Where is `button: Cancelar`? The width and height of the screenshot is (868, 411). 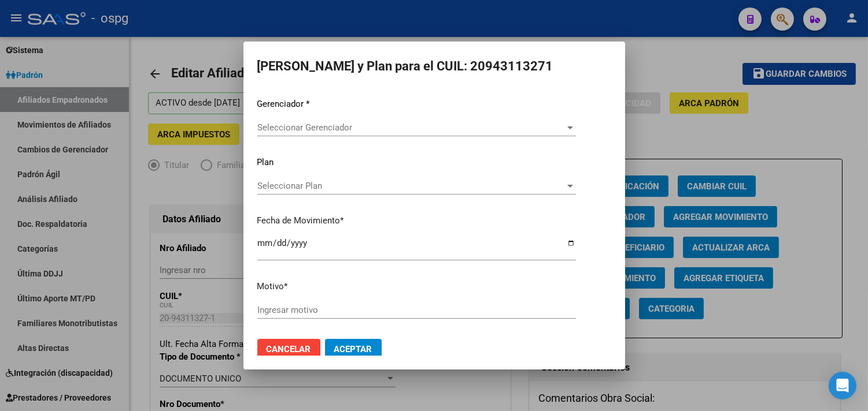
button: Cancelar is located at coordinates (288, 350).